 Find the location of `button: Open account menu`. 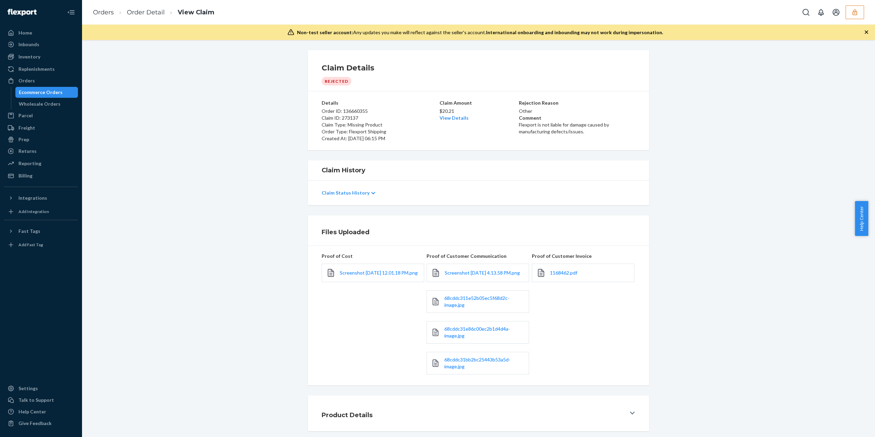

button: Open account menu is located at coordinates (836, 12).